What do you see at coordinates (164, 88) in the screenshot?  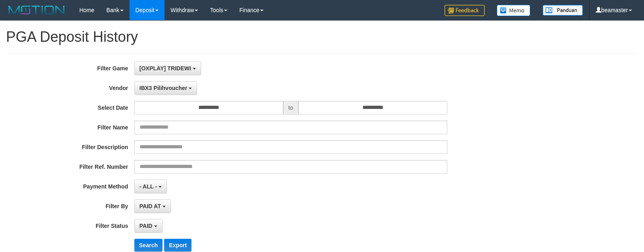 I see `span: IBX3 Pilihvoucher` at bounding box center [164, 88].